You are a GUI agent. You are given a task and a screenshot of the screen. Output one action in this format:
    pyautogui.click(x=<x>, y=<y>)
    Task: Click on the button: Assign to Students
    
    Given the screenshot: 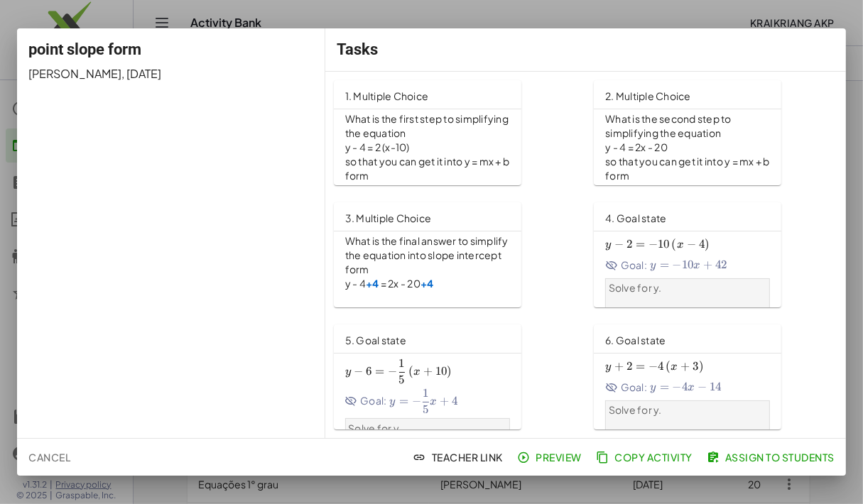 What is the action you would take?
    pyautogui.click(x=773, y=457)
    